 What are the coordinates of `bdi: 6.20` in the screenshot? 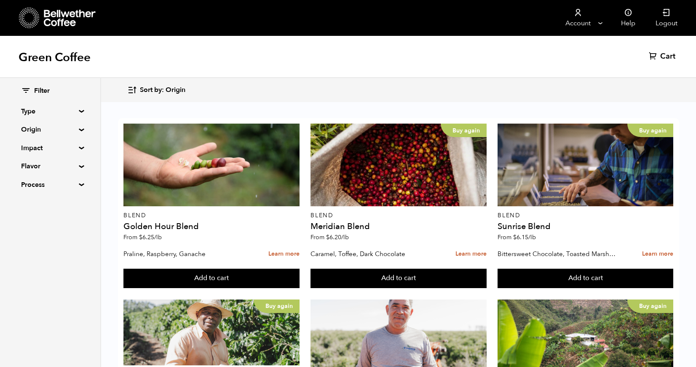 It's located at (338, 237).